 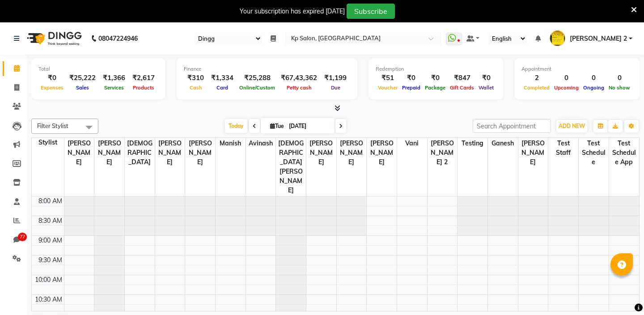 What do you see at coordinates (566, 88) in the screenshot?
I see `span: Upcoming` at bounding box center [566, 88].